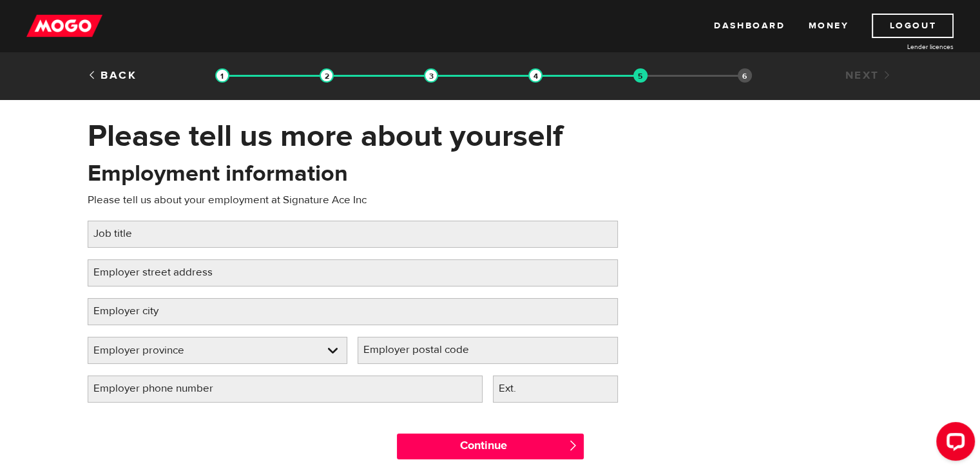 The image size is (980, 471). I want to click on a: Logout, so click(912, 26).